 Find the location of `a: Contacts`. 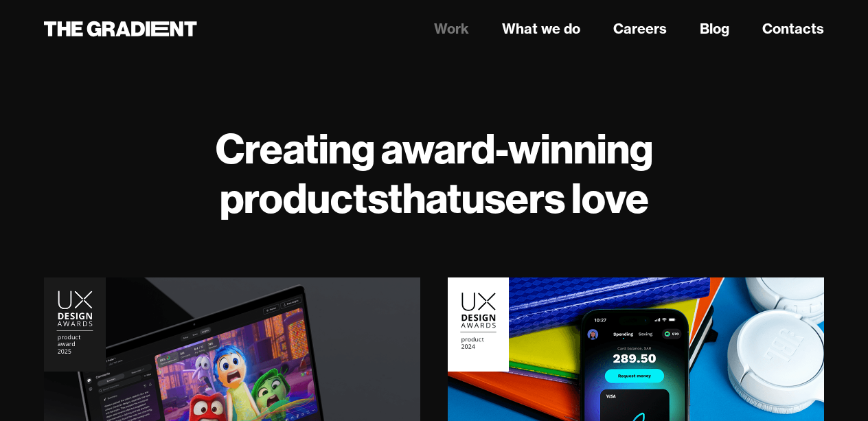

a: Contacts is located at coordinates (793, 29).